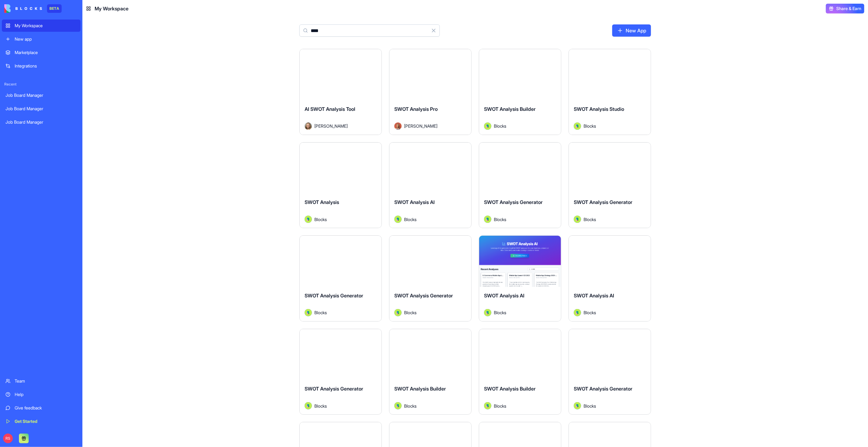 The image size is (868, 447). Describe the element at coordinates (330, 109) in the screenshot. I see `span: AI SWOT Analysis Tool` at that location.